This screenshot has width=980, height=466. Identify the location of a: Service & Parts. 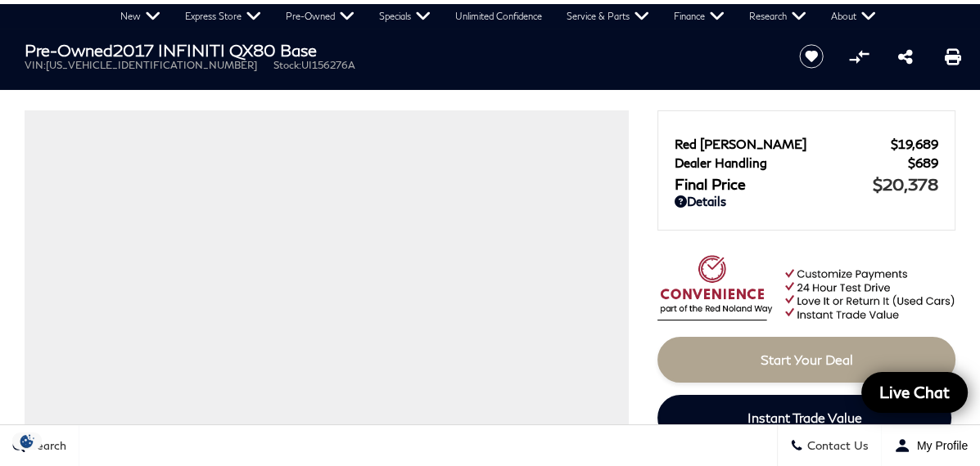
(607, 16).